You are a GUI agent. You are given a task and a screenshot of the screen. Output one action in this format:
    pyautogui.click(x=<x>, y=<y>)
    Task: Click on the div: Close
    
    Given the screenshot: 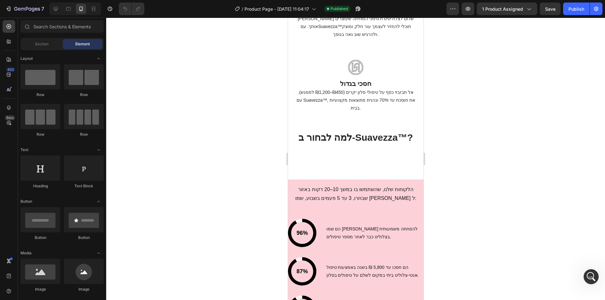 What is the action you would take?
    pyautogui.click(x=116, y=8)
    